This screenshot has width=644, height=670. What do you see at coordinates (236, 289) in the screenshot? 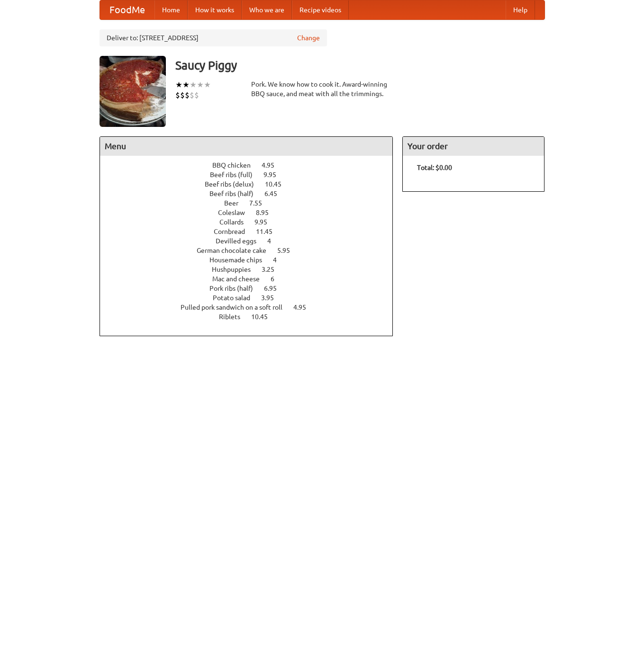
I see `span: Pork ribs (half)` at bounding box center [236, 289].